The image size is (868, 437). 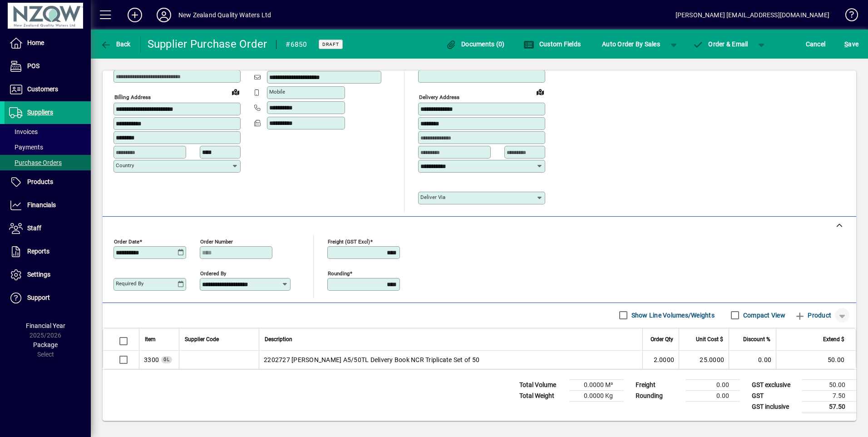 What do you see at coordinates (757, 339) in the screenshot?
I see `span: Discount %` at bounding box center [757, 339].